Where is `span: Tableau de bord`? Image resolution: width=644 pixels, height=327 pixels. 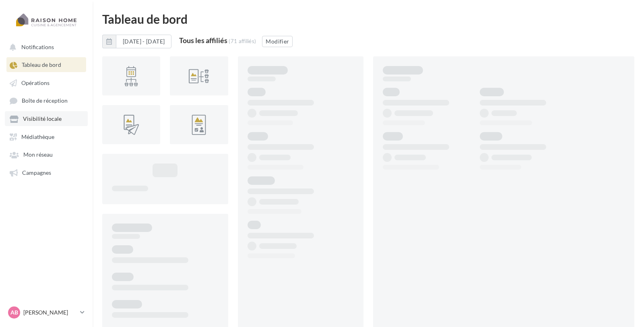 span: Tableau de bord is located at coordinates (42, 65).